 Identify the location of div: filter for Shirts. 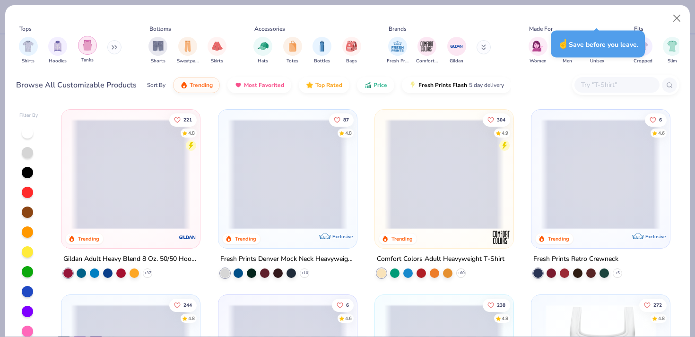
(28, 51).